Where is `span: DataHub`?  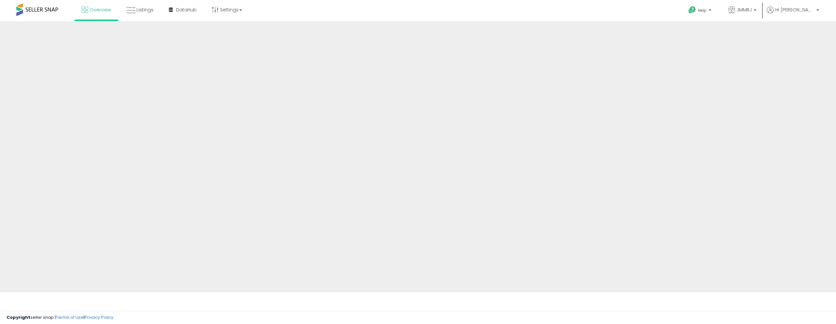
span: DataHub is located at coordinates (186, 10).